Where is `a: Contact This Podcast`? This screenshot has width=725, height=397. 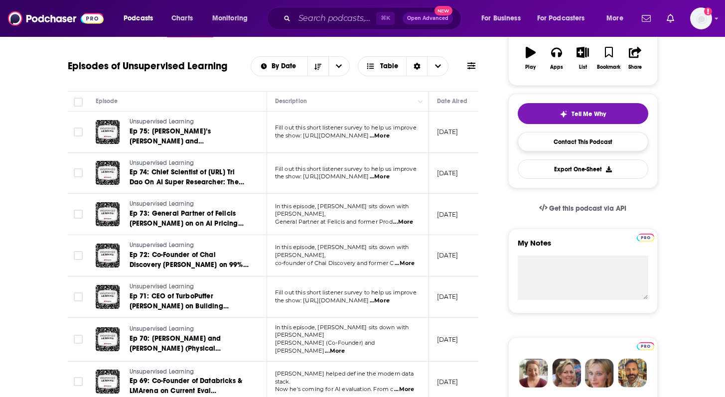
a: Contact This Podcast is located at coordinates (583, 141).